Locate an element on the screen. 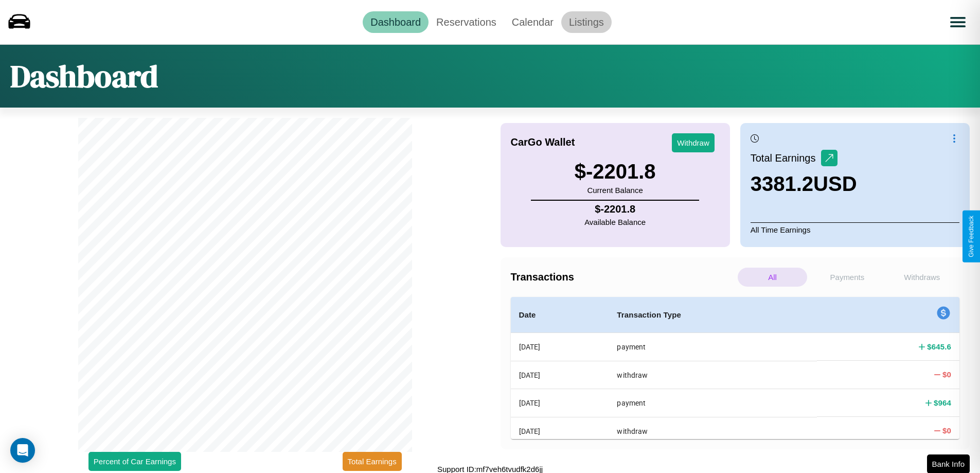 The width and height of the screenshot is (980, 473). a: Calendar is located at coordinates (533, 22).